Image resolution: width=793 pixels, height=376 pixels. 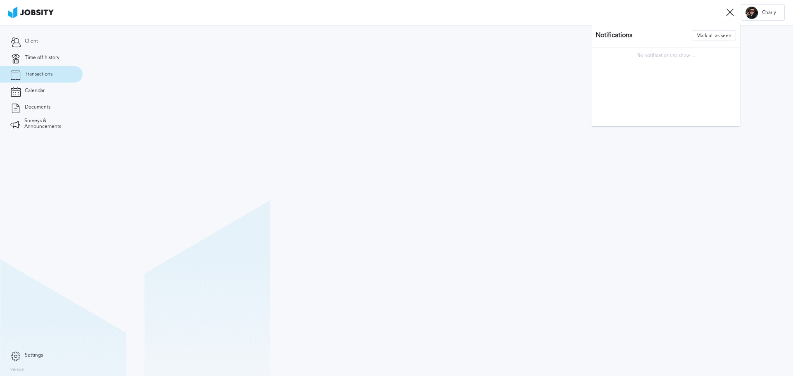 What do you see at coordinates (42, 58) in the screenshot?
I see `span: Time off history` at bounding box center [42, 58].